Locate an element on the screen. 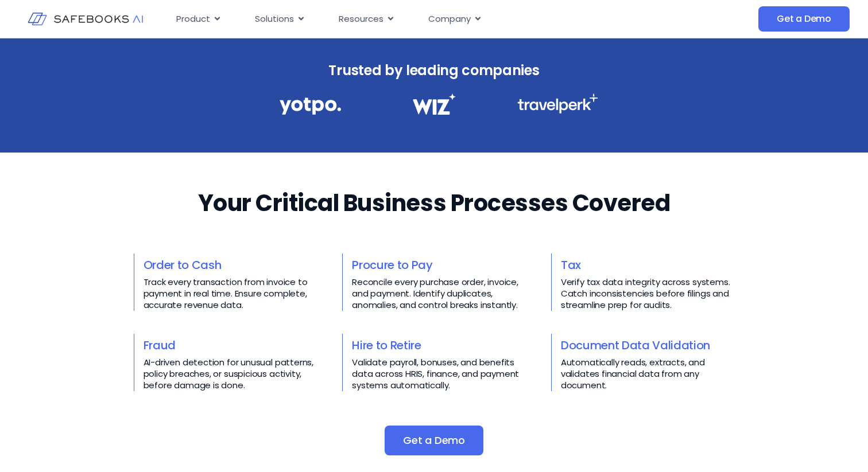  p: Track every transaction from invoice to payment in real time. Ensure complete, accurate revenue d... is located at coordinates (230, 294).